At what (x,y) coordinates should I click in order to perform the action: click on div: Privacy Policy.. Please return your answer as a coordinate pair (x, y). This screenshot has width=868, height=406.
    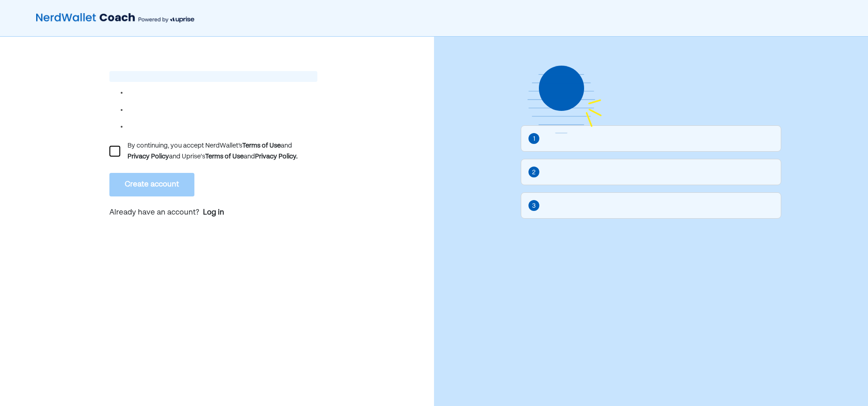
    Looking at the image, I should click on (276, 157).